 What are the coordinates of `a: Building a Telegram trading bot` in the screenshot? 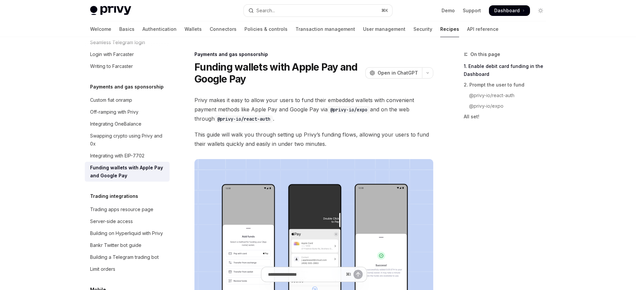 It's located at (127, 257).